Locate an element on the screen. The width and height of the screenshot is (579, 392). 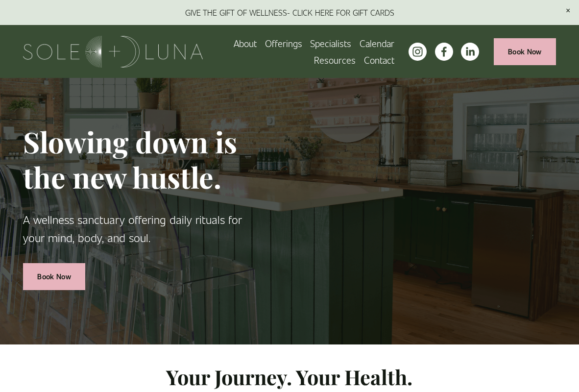
a: Contact is located at coordinates (380, 60).